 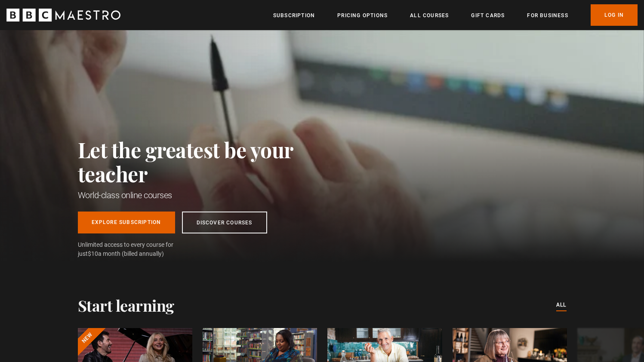 What do you see at coordinates (547, 16) in the screenshot?
I see `a: For business` at bounding box center [547, 16].